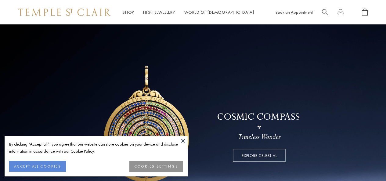 This screenshot has height=181, width=386. What do you see at coordinates (325, 12) in the screenshot?
I see `a: Search` at bounding box center [325, 12].